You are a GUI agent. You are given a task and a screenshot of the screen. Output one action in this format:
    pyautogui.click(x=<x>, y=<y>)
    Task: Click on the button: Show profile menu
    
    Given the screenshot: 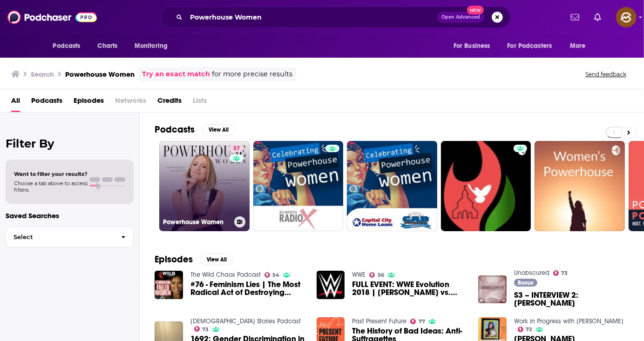 What is the action you would take?
    pyautogui.click(x=626, y=17)
    